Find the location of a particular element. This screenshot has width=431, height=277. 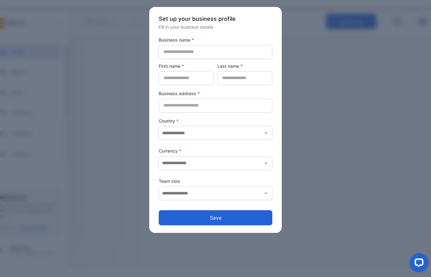

label: Last name is located at coordinates (245, 66).